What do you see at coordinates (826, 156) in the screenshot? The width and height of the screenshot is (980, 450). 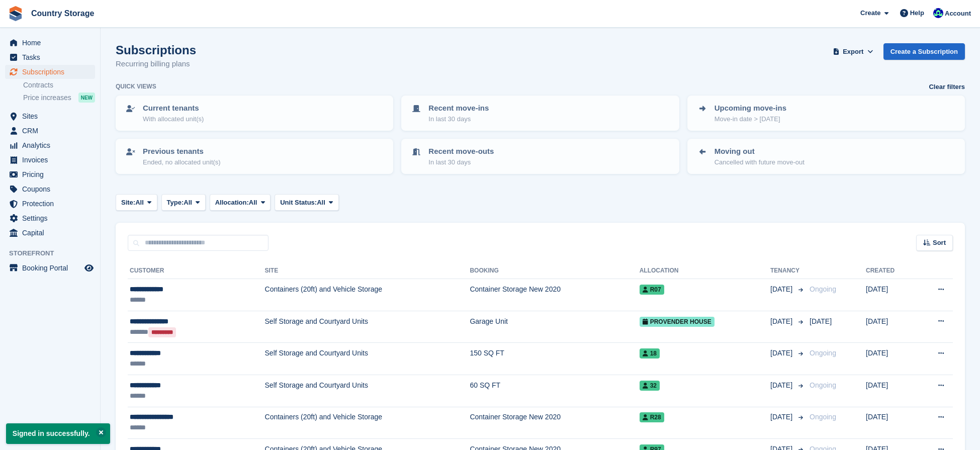 I see `a: Moving out Cancelled with future move-out` at bounding box center [826, 156].